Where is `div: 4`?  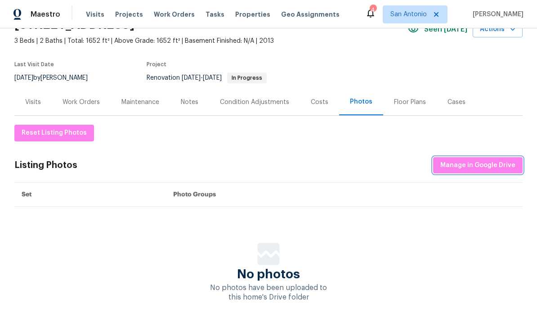
div: 4 is located at coordinates (373, 10).